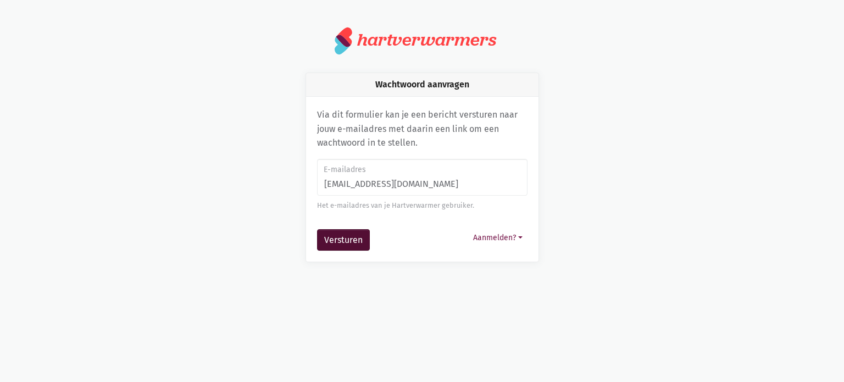  What do you see at coordinates (422, 170) in the screenshot?
I see `label: E-mailadres` at bounding box center [422, 170].